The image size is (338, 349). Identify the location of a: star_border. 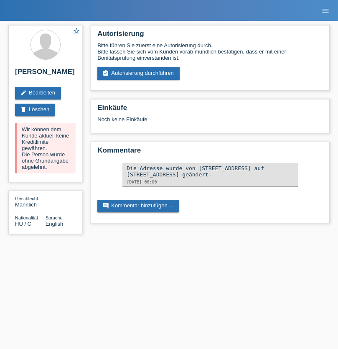
(76, 31).